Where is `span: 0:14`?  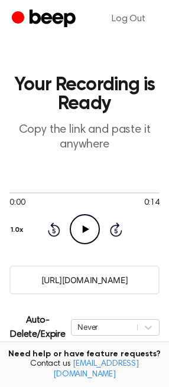
span: 0:14 is located at coordinates (151, 203).